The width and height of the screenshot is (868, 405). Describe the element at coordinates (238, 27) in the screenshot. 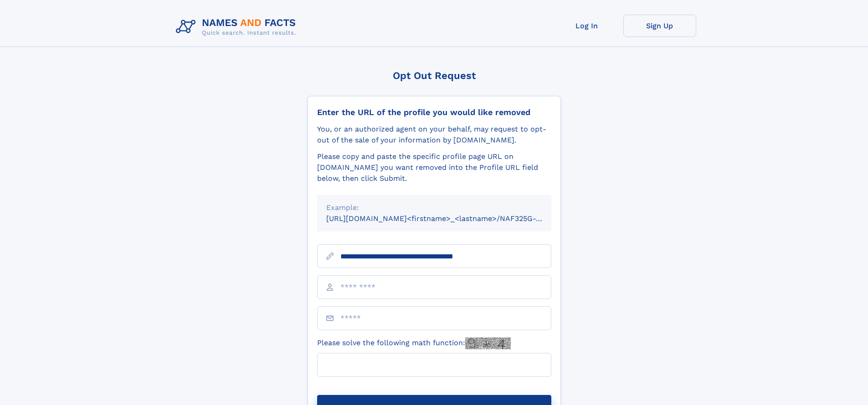

I see `img: Logo Names and Facts` at that location.